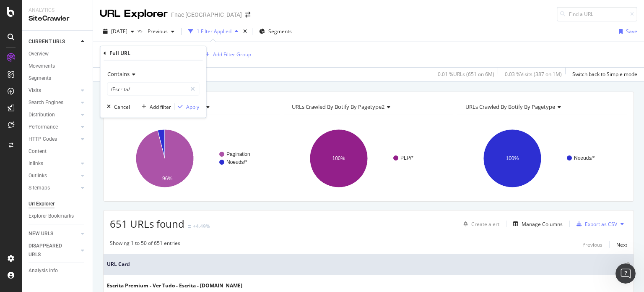  I want to click on div: but can i do that with a group of urls simultaneously?, so click(96, 56).